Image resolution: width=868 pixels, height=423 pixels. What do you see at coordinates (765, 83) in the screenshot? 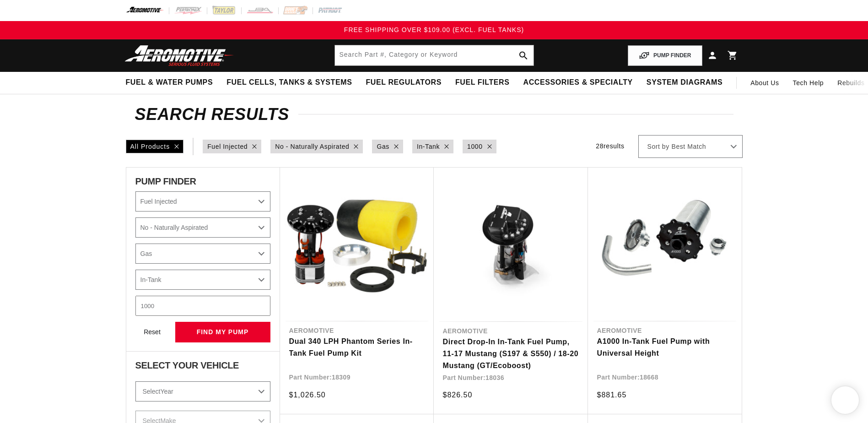
I see `a: About Us` at bounding box center [765, 83].